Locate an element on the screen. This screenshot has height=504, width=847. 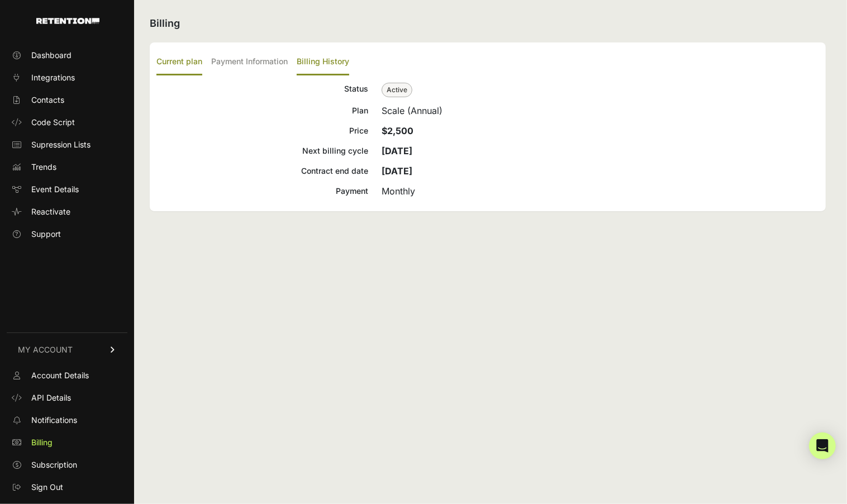
a: Trends is located at coordinates (67, 167).